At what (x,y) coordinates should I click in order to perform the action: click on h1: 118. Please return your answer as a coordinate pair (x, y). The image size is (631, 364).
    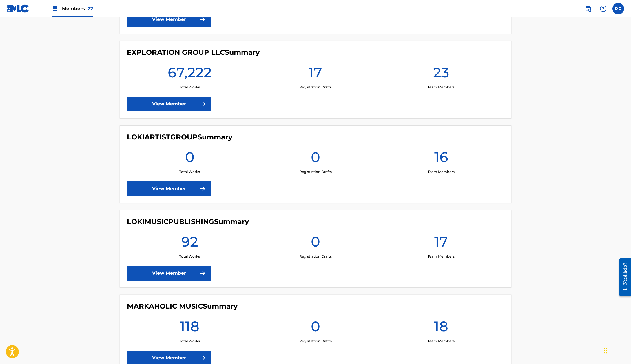
    Looking at the image, I should click on (189, 328).